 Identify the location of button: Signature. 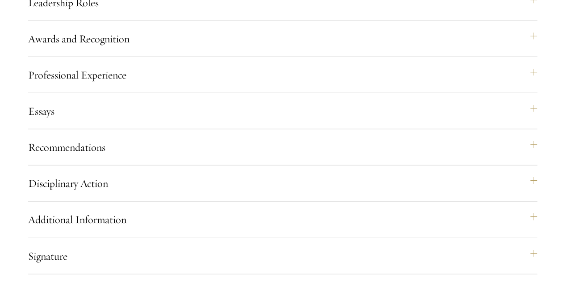
(283, 256).